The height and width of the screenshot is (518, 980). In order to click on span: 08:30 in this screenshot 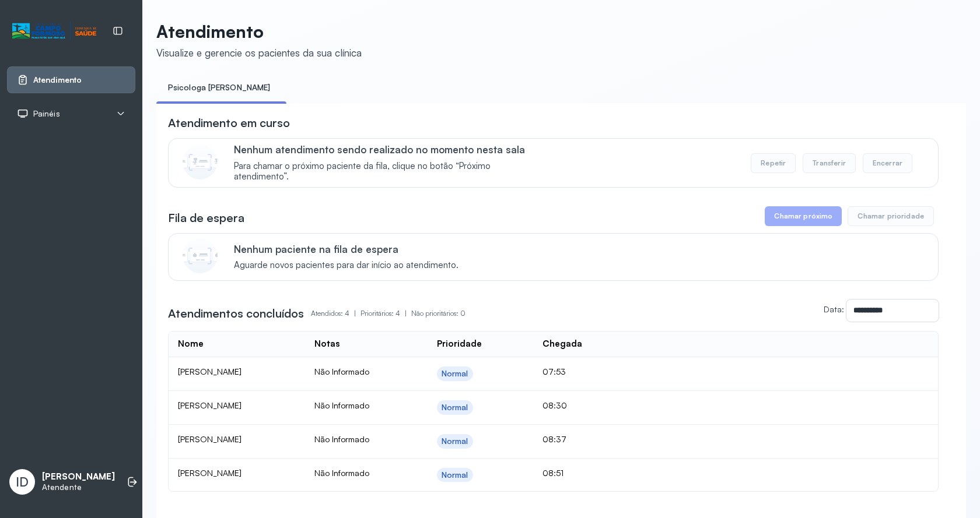, I will do `click(555, 405)`.